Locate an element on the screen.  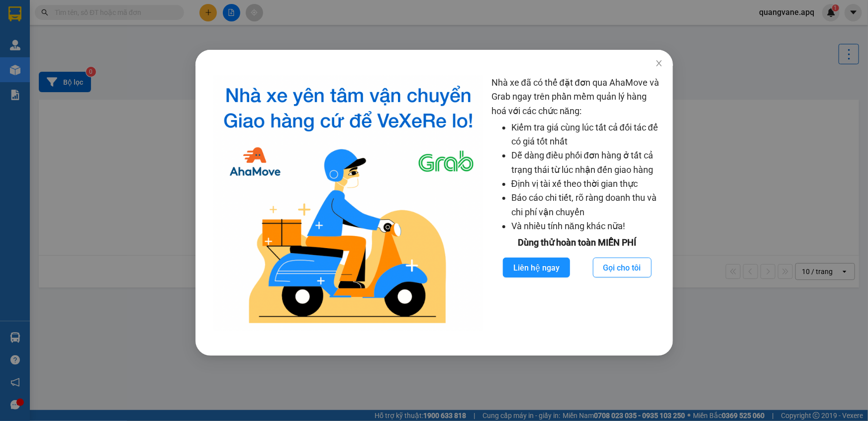
span: Liên hệ ngay is located at coordinates (536, 267).